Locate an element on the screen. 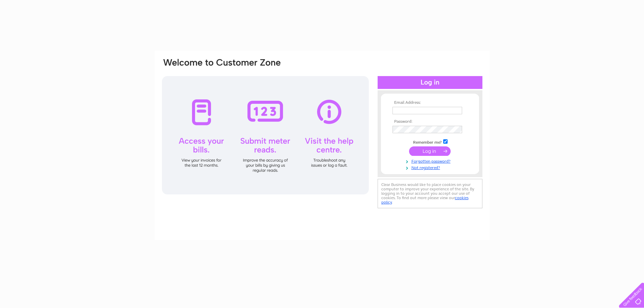  a: Forgotten password? is located at coordinates (431, 161).